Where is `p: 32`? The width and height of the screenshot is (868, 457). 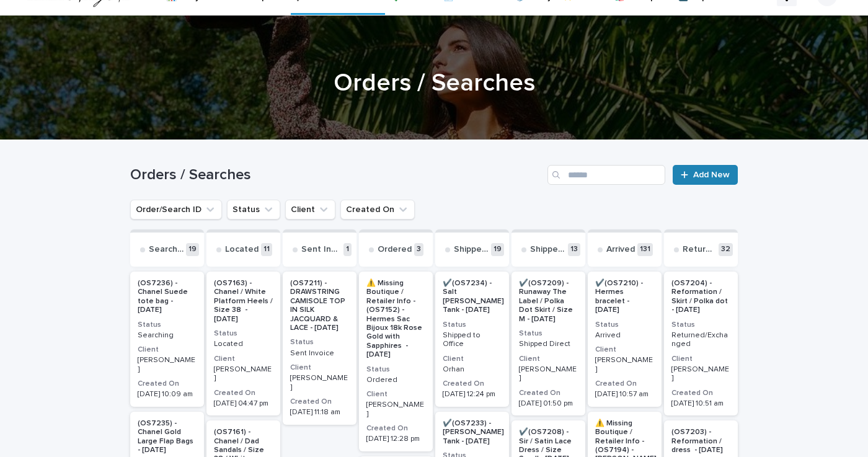
p: 32 is located at coordinates (726, 249).